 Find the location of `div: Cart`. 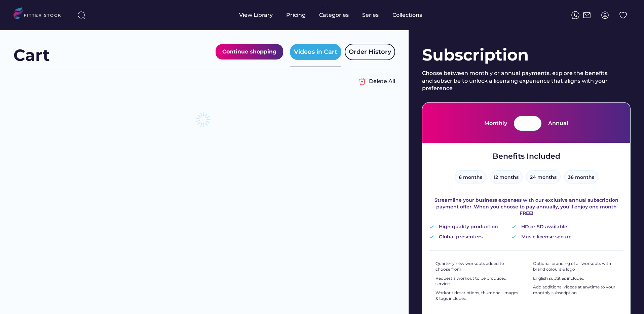

div: Cart is located at coordinates (31, 55).